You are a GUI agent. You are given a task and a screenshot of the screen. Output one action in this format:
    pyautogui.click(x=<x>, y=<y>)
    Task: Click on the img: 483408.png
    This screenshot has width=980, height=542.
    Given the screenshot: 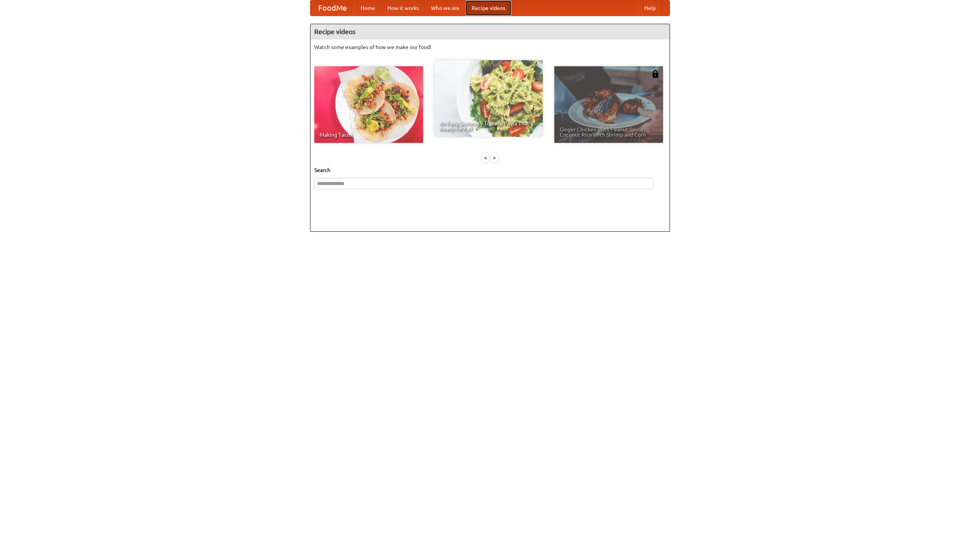 What is the action you would take?
    pyautogui.click(x=655, y=74)
    